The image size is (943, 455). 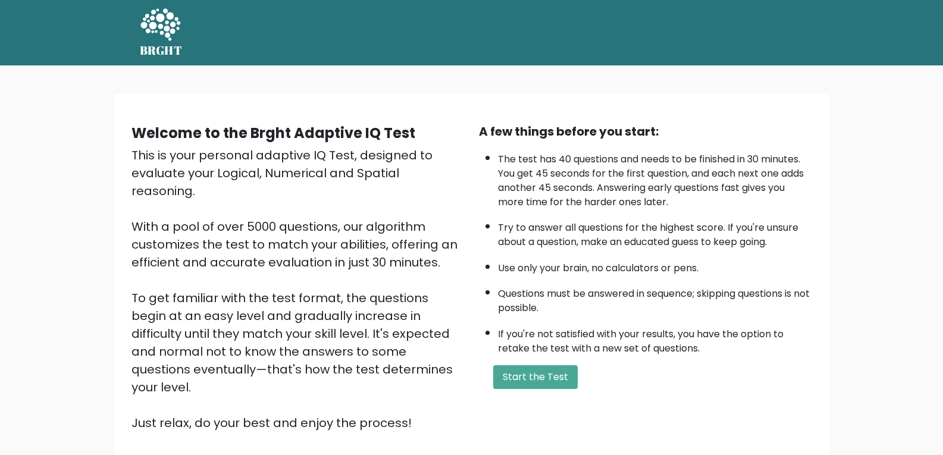 I want to click on li: The test has 40 questions and needs to be finished in 30 minutes. You get 45 seconds for the firs..., so click(x=655, y=178).